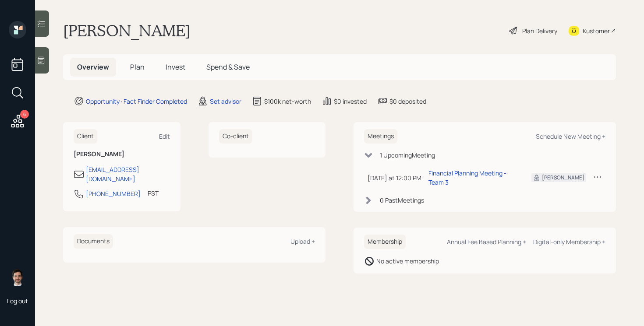  What do you see at coordinates (487, 241) in the screenshot?
I see `div: Annual Fee Based Planning +` at bounding box center [487, 241].